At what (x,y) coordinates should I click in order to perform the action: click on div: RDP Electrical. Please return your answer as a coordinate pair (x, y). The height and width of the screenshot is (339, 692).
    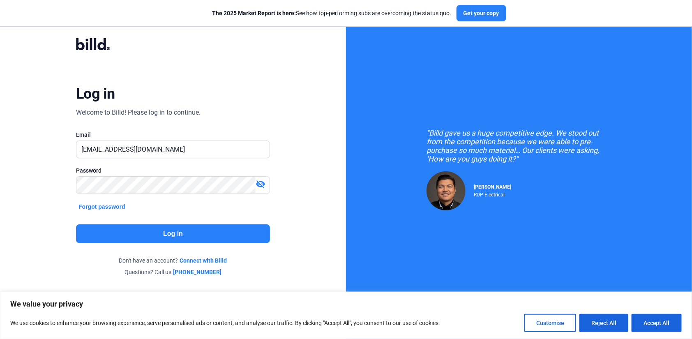
    Looking at the image, I should click on (492, 194).